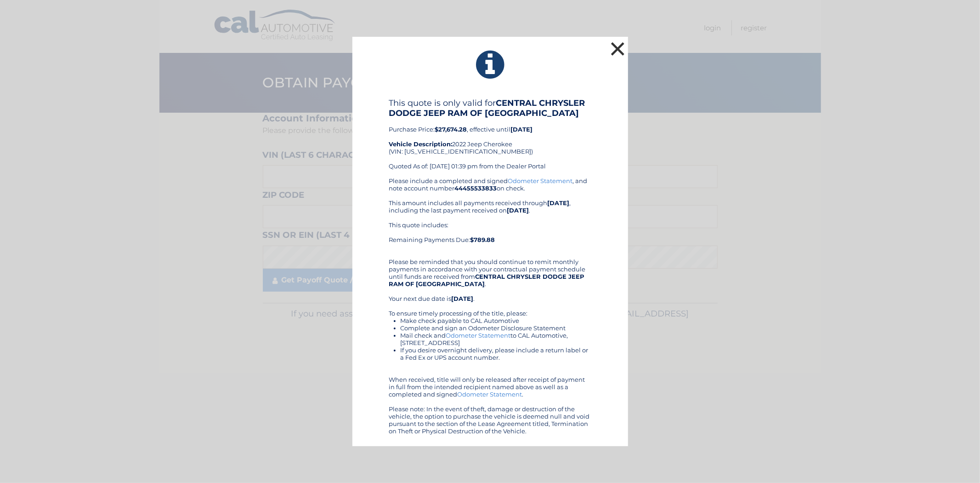  I want to click on li: Make check payable to CAL Automotive, so click(495, 320).